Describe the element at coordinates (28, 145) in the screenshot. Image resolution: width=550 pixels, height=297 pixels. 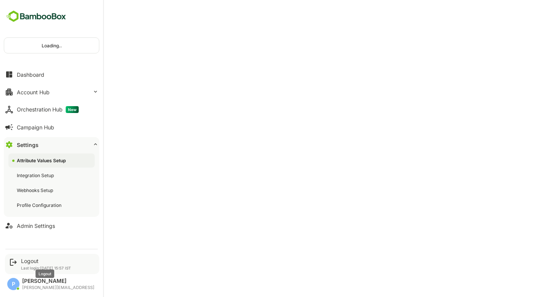
I see `div: Settings` at that location.